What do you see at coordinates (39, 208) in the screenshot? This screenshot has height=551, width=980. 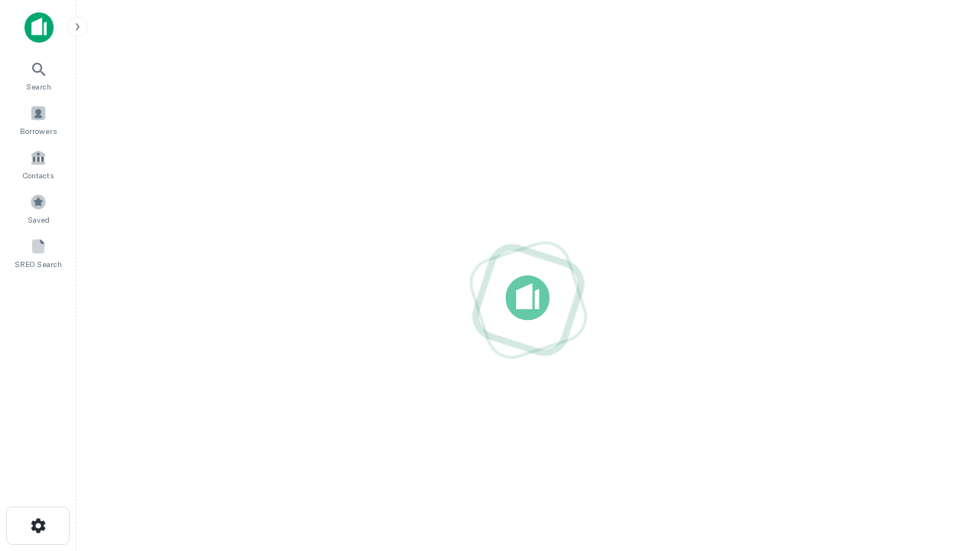 I see `div: Saved` at bounding box center [39, 208].